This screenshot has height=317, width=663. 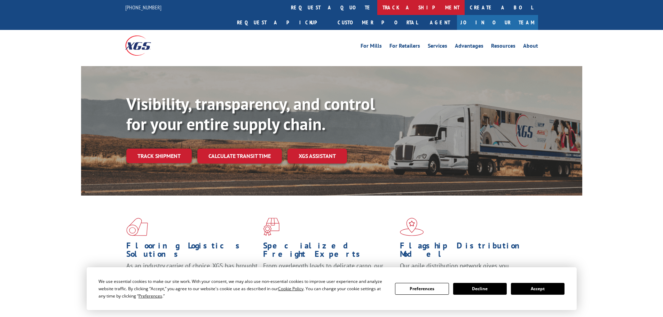 What do you see at coordinates (192, 274) in the screenshot?
I see `span: As an industry carrier of choice, XGS has brought innovation and dedication to flooring logistics...` at bounding box center [192, 274].